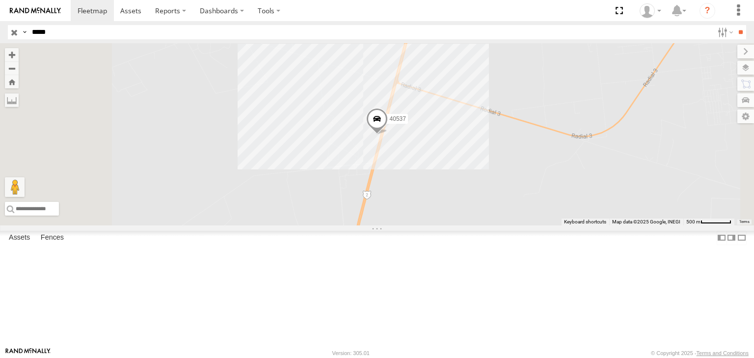 This screenshot has width=754, height=358. I want to click on a: Visit our Website, so click(28, 353).